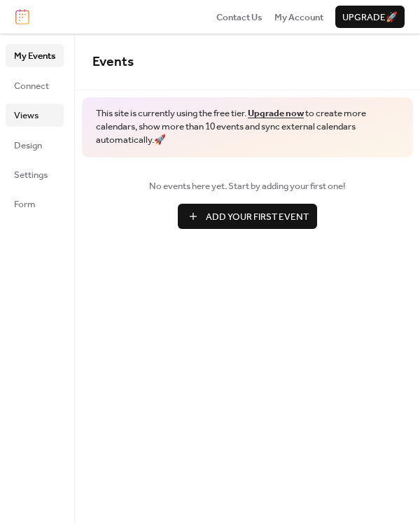 The height and width of the screenshot is (523, 420). Describe the element at coordinates (248, 216) in the screenshot. I see `a: Add Your First Event` at that location.